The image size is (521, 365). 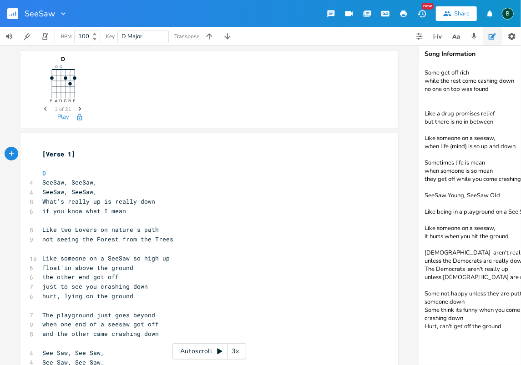 What do you see at coordinates (95, 286) in the screenshot?
I see `span: just to see you crashing down` at bounding box center [95, 286].